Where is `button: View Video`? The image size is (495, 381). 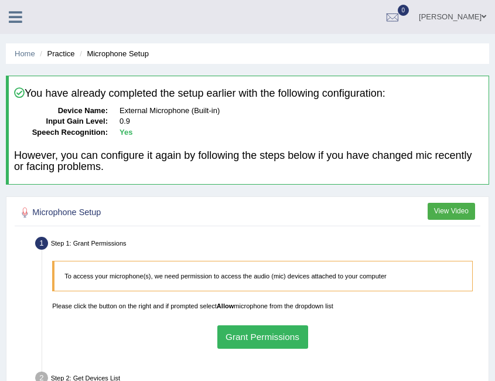
button: View Video is located at coordinates (451, 211).